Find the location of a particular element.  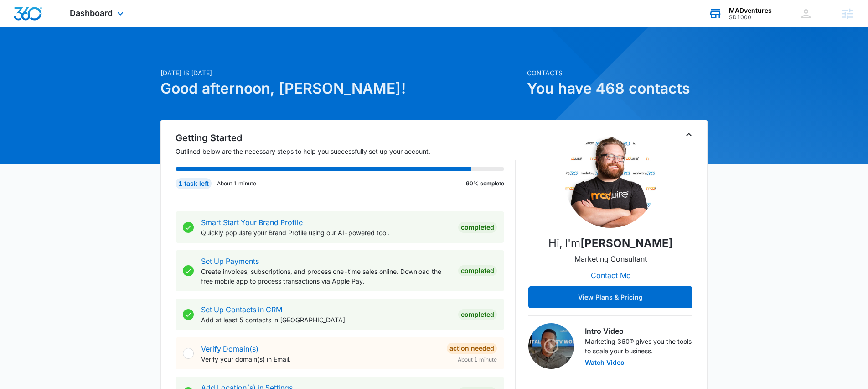

p: Contacts is located at coordinates (617, 73).